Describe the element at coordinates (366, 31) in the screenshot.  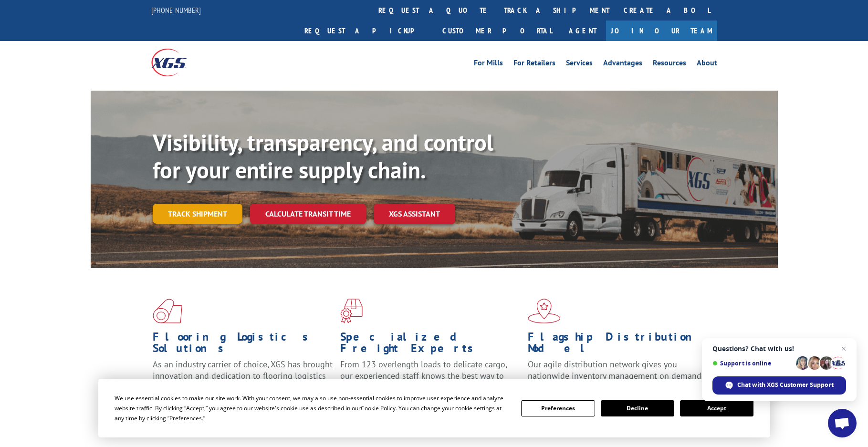
I see `a: Request a pickup` at that location.